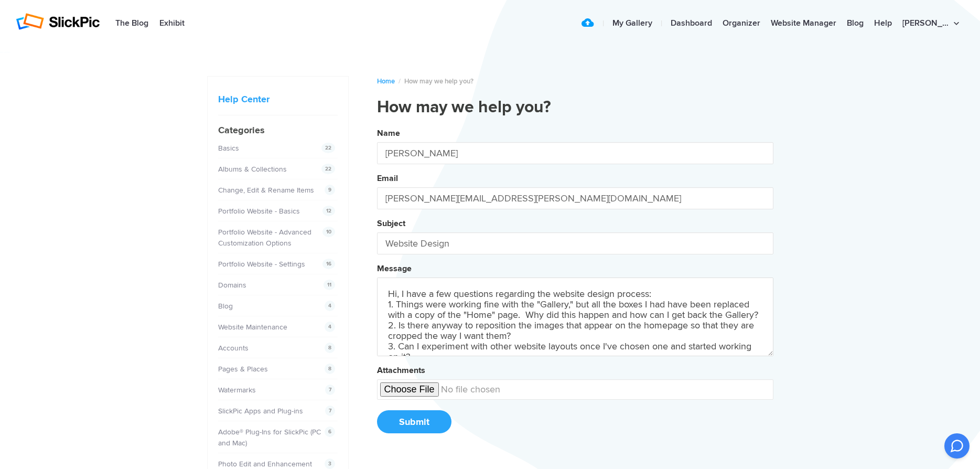  I want to click on button: Submit, so click(414, 422).